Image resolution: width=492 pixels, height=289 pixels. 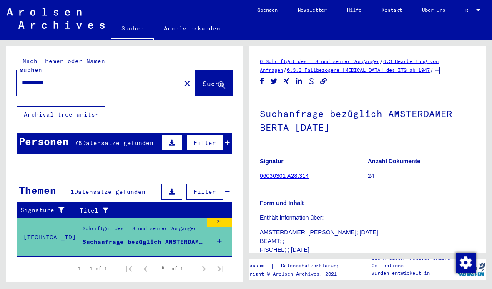 What do you see at coordinates (414, 277) in the screenshot?
I see `p: wurden entwickelt in Partnerschaft mit` at bounding box center [414, 277].